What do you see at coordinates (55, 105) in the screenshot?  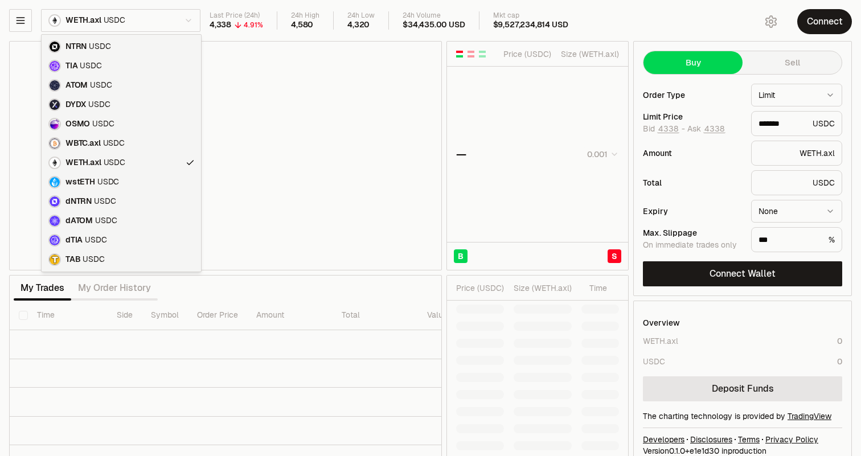 I see `img: DYDX Logo` at bounding box center [55, 105].